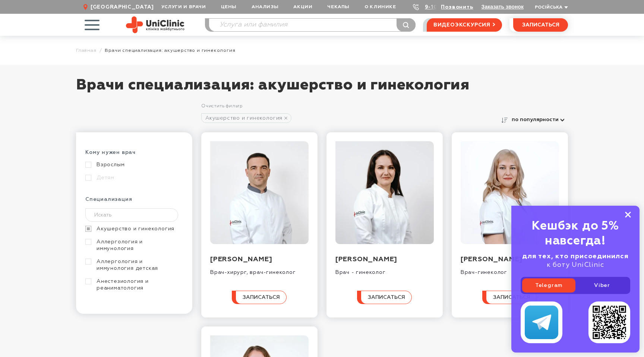 Image resolution: width=644 pixels, height=357 pixels. I want to click on span: Російська, so click(549, 7).